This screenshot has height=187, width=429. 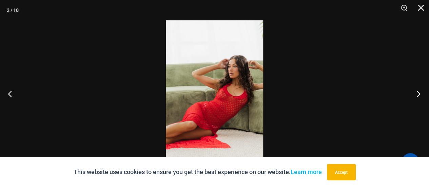 What do you see at coordinates (307, 172) in the screenshot?
I see `a: Learn more` at bounding box center [307, 172].